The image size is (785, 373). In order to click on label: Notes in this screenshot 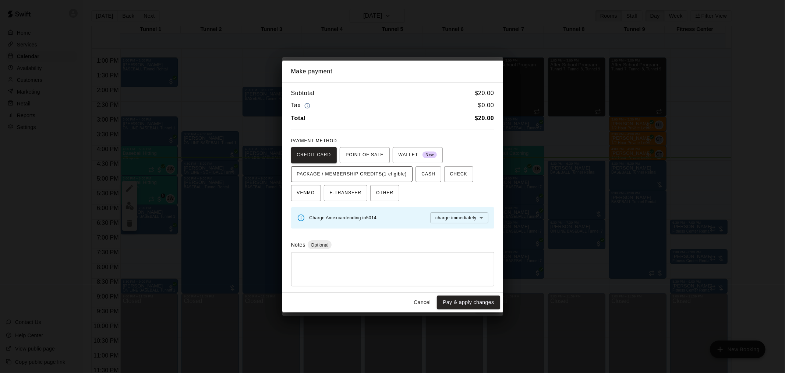, I will do `click(298, 244)`.